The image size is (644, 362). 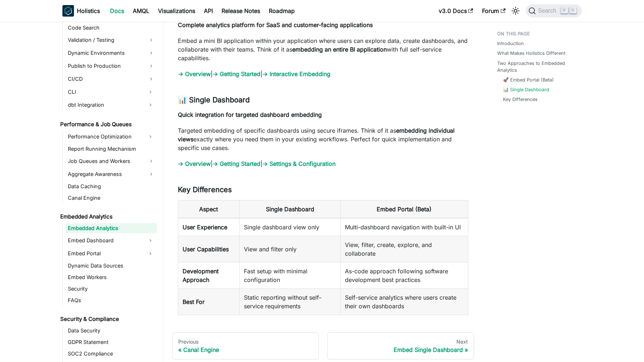 What do you see at coordinates (105, 241) in the screenshot?
I see `a: Embed Dashboard` at bounding box center [105, 241].